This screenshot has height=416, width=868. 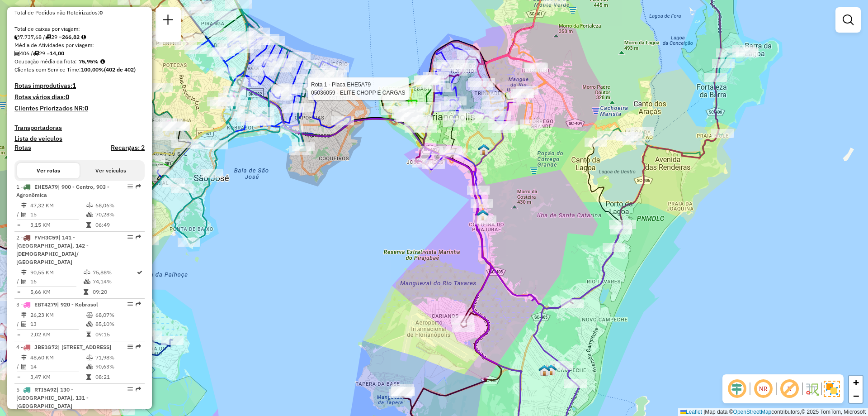 I want to click on h4: Recargas: 2, so click(x=127, y=148).